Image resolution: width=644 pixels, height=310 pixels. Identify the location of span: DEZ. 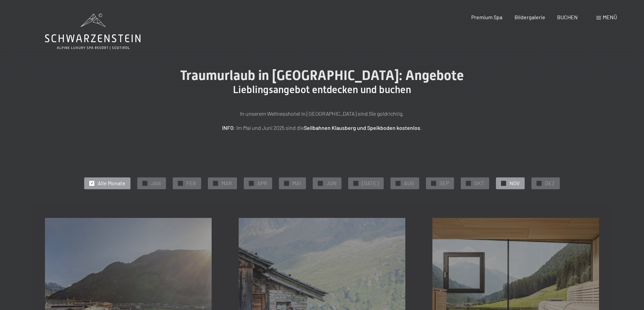
(549, 183).